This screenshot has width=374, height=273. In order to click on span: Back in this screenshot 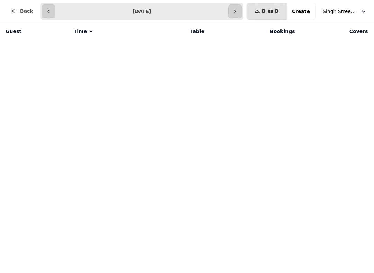, I will do `click(27, 11)`.